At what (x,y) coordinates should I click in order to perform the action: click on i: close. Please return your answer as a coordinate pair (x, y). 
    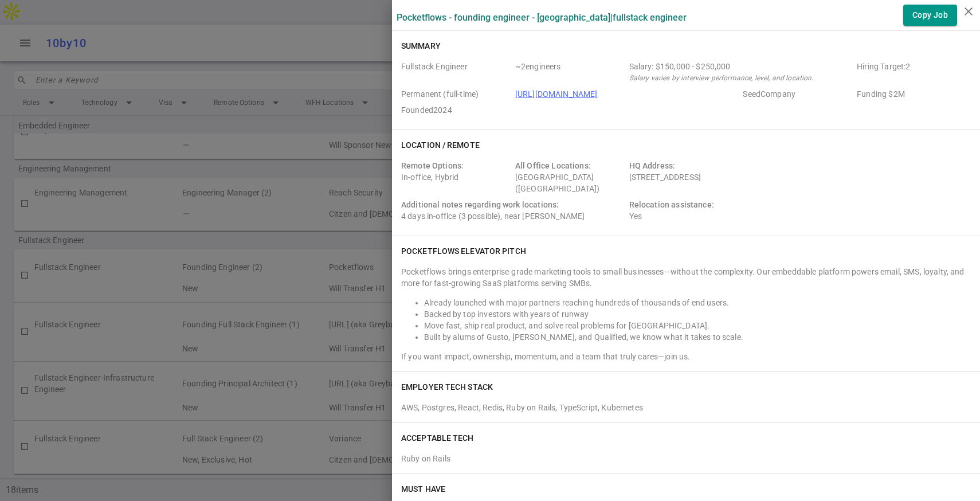
    Looking at the image, I should click on (969, 12).